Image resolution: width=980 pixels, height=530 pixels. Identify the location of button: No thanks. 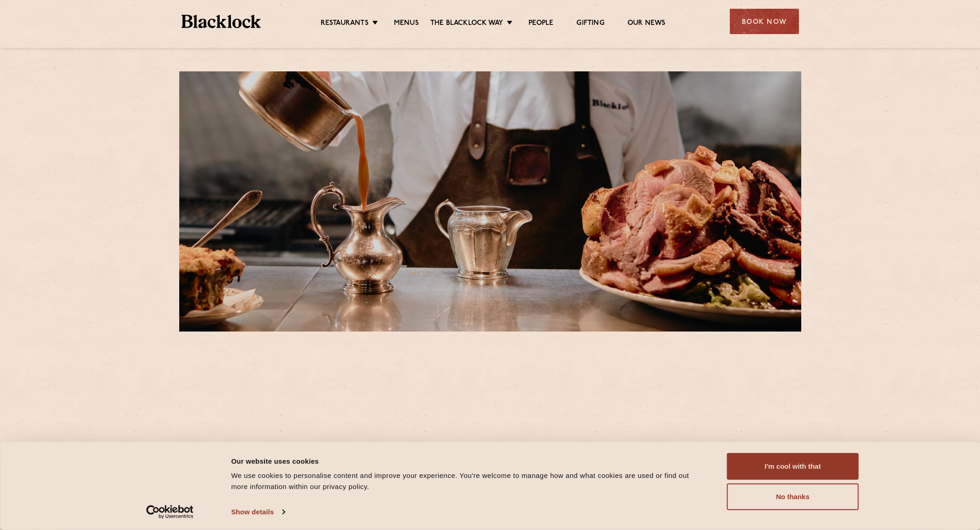
(793, 497).